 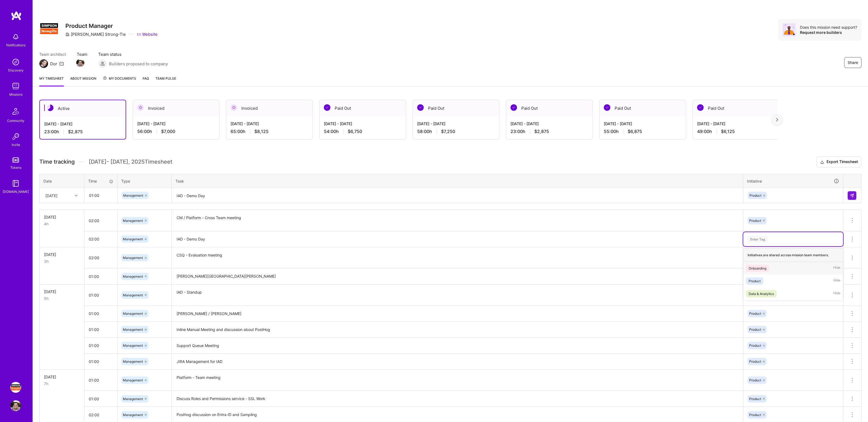 What do you see at coordinates (736, 132) in the screenshot?
I see `div: 49:00 h` at bounding box center [736, 132].